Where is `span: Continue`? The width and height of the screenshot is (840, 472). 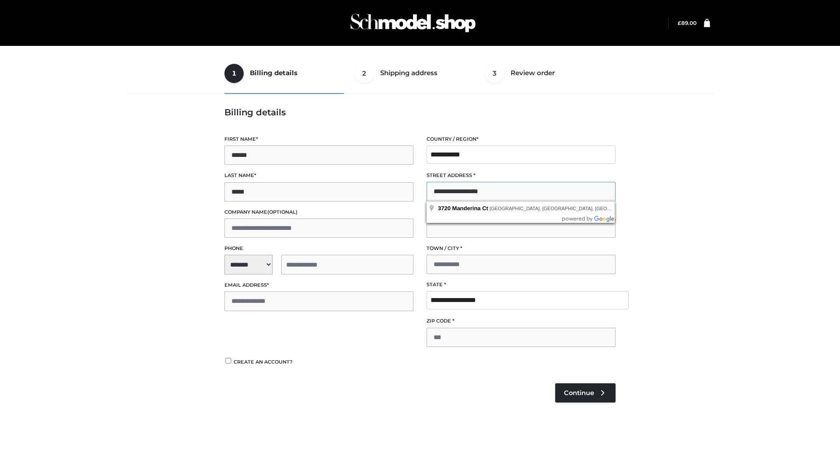 span: Continue is located at coordinates (579, 393).